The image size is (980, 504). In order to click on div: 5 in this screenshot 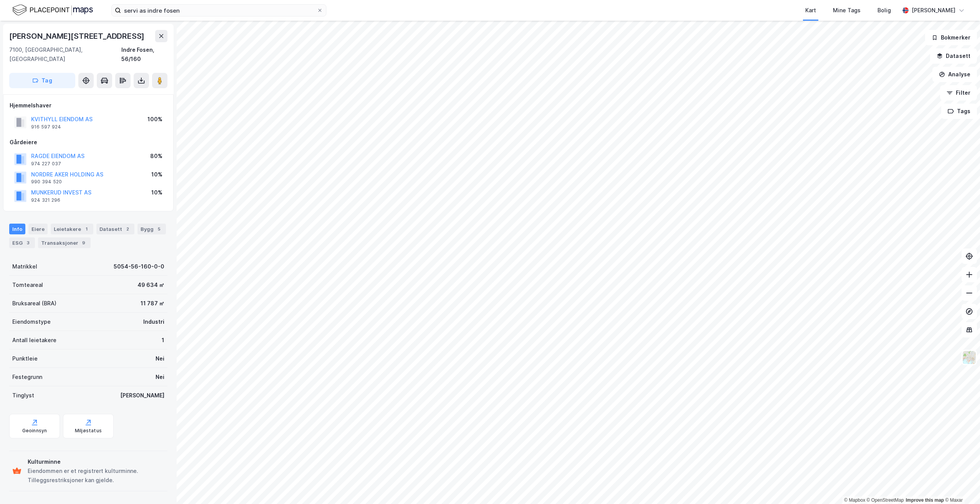, I will do `click(159, 229)`.